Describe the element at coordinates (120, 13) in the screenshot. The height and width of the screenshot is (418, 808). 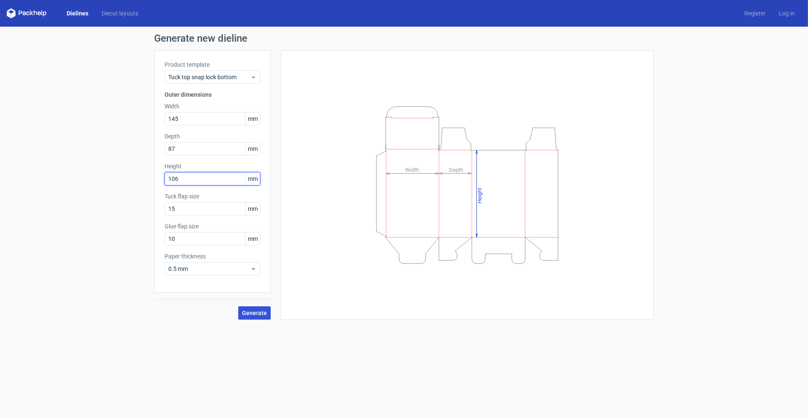
I see `a: Diecut layouts` at that location.